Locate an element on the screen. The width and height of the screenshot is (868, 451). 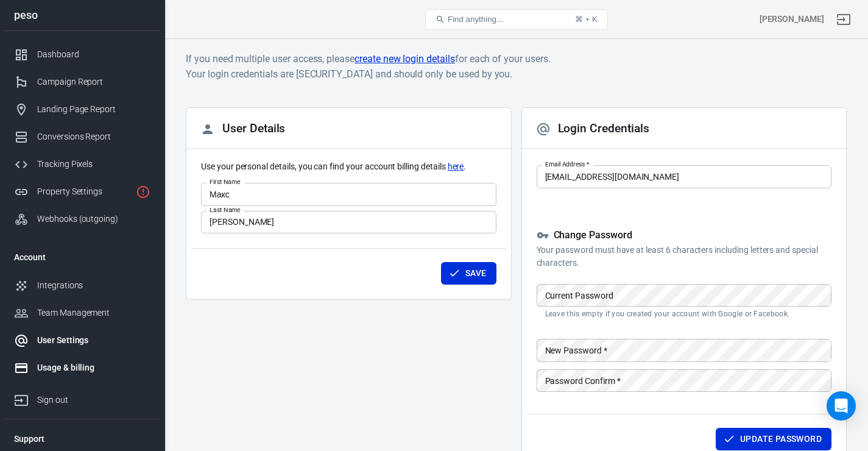
h2: Login Credentials is located at coordinates (593, 129).